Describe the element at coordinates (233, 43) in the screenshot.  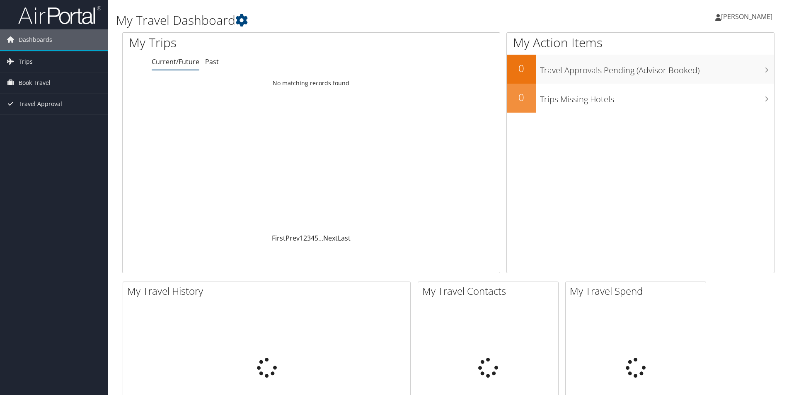
I see `h1: My Trips` at that location.